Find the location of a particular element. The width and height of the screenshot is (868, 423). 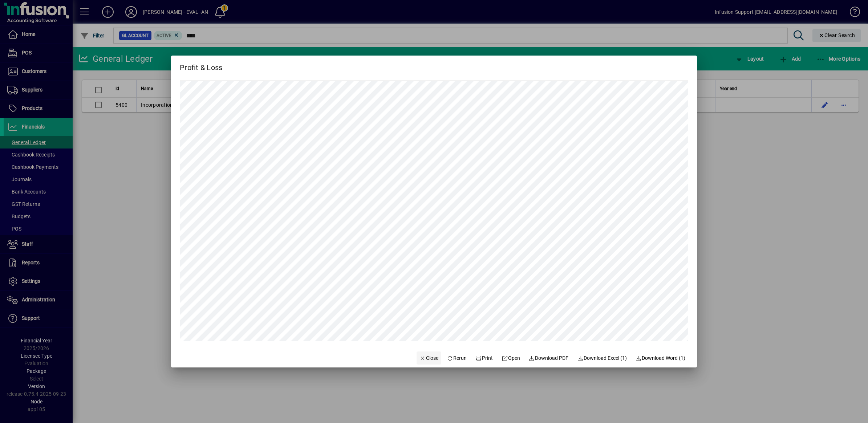

a: Download PDF is located at coordinates (549, 358).